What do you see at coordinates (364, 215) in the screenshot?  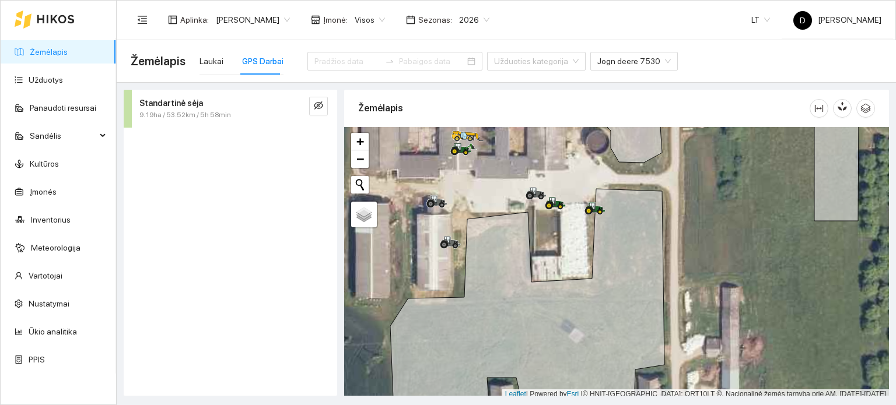 I see `a: Layers` at bounding box center [364, 215].